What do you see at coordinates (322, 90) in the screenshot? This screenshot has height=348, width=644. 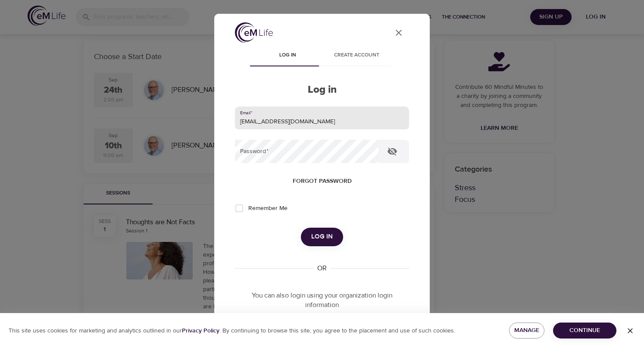 I see `h2: Log in` at bounding box center [322, 90].